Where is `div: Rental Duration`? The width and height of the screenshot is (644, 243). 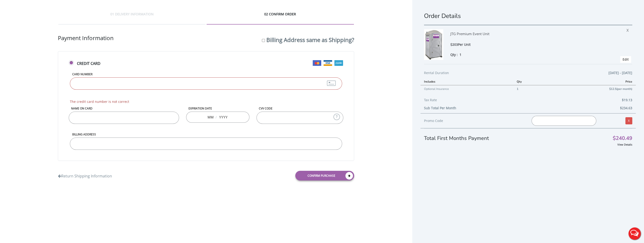
div: Rental Duration is located at coordinates (528, 74).